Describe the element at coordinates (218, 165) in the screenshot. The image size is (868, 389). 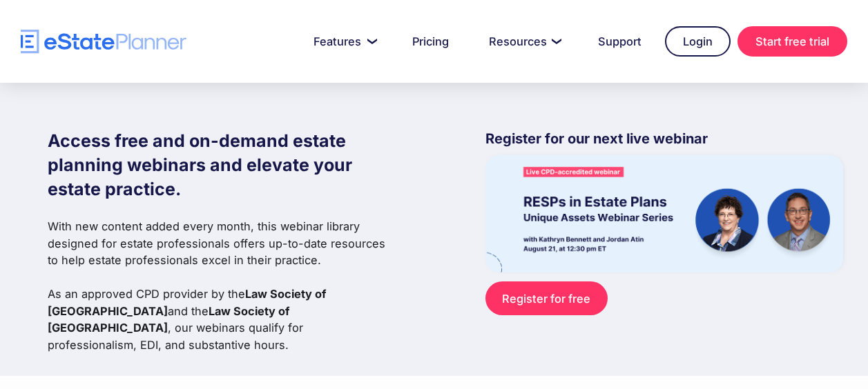
I see `h1: Access free and on-demand estate planning webinars and elevate your estate practice.` at that location.